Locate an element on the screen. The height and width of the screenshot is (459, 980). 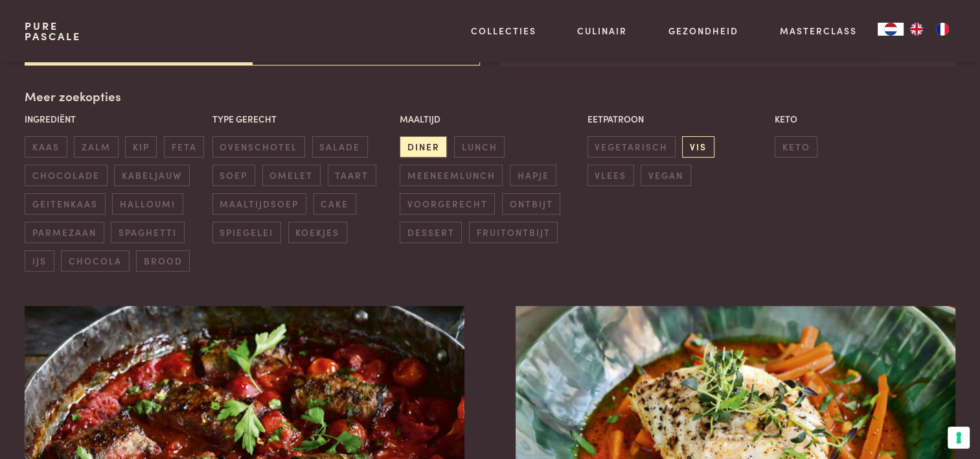
span: lunch is located at coordinates (479, 146).